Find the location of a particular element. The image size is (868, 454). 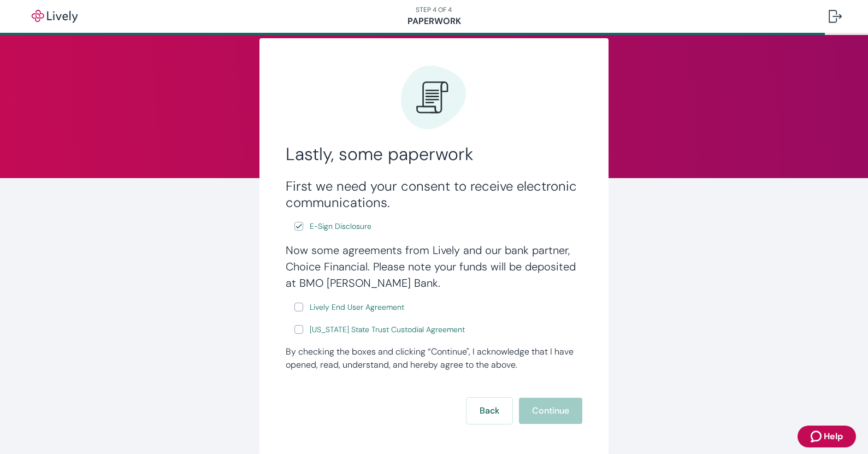

div: By checking the boxes and clicking “Continue", I acknowledge that I have opened, read, understand... is located at coordinates (434, 358).